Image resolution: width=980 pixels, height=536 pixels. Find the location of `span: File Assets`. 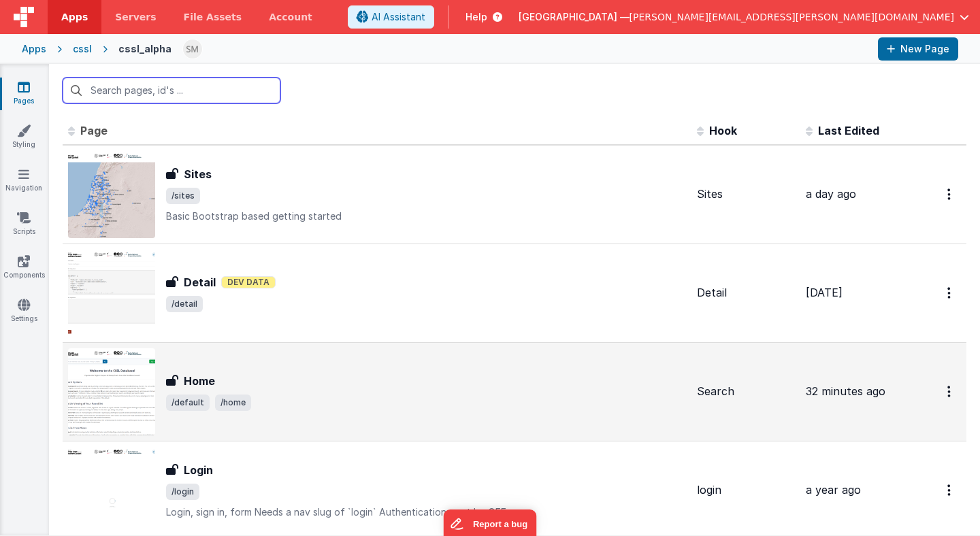

span: File Assets is located at coordinates (213, 17).